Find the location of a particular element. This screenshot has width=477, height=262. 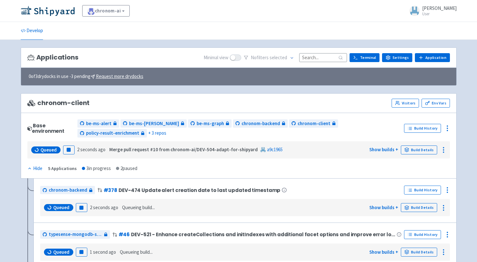

a: policy-result-enrichment is located at coordinates (112, 133).